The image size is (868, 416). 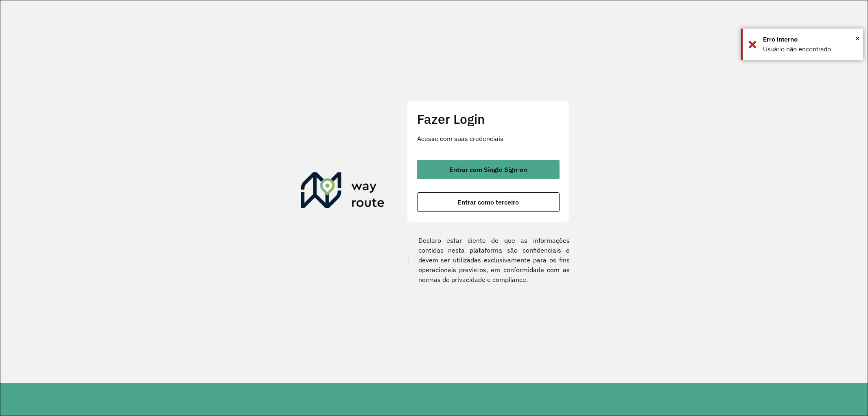 What do you see at coordinates (342, 192) in the screenshot?
I see `img: Roteirizador AmbevTech` at bounding box center [342, 192].